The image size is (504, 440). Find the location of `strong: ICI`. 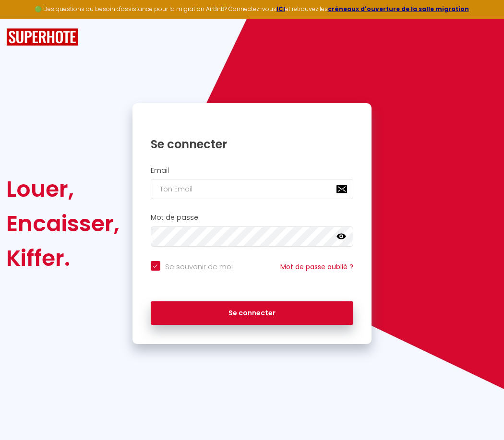

strong: ICI is located at coordinates (281, 9).